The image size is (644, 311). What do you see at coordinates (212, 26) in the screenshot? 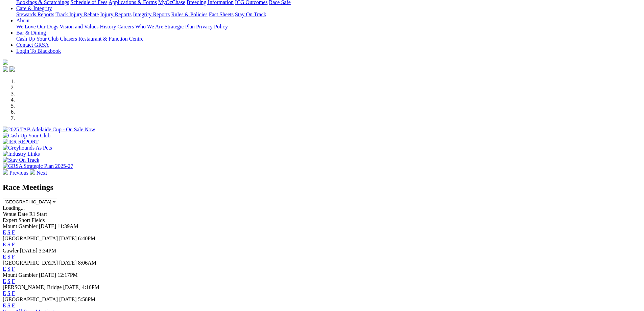
I see `a: Privacy Policy` at bounding box center [212, 26].